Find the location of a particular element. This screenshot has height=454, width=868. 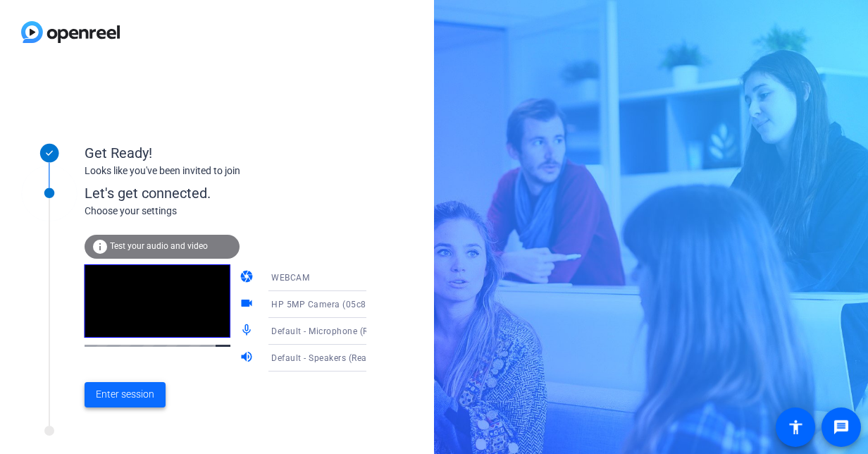

div: Choose your settings is located at coordinates (240, 210).